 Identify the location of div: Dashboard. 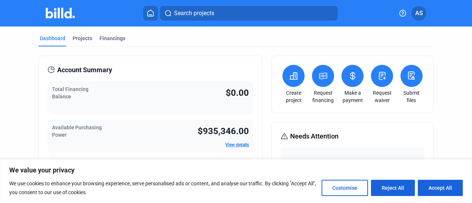
(52, 38).